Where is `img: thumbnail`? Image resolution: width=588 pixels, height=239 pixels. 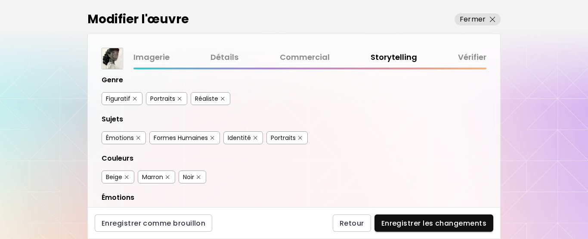
img: thumbnail is located at coordinates (112, 59).